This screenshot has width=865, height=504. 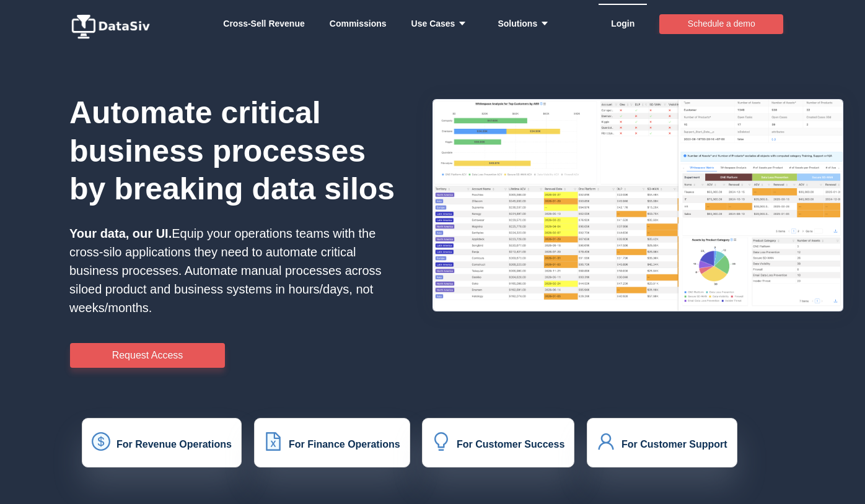 What do you see at coordinates (662, 443) in the screenshot?
I see `button: icon: userFor Customer Support` at bounding box center [662, 443].